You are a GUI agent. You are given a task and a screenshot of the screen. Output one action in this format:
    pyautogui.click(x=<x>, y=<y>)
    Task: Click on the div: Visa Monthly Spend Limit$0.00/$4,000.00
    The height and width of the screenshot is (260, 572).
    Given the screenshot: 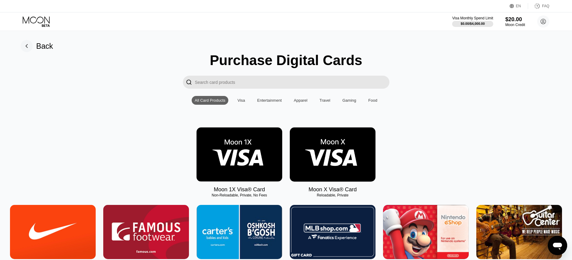 What is the action you would take?
    pyautogui.click(x=472, y=22)
    